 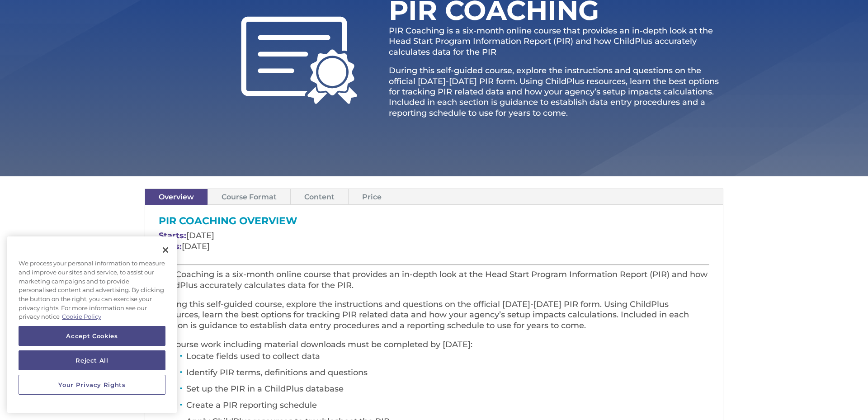 I want to click on div: Privacy, so click(x=92, y=324).